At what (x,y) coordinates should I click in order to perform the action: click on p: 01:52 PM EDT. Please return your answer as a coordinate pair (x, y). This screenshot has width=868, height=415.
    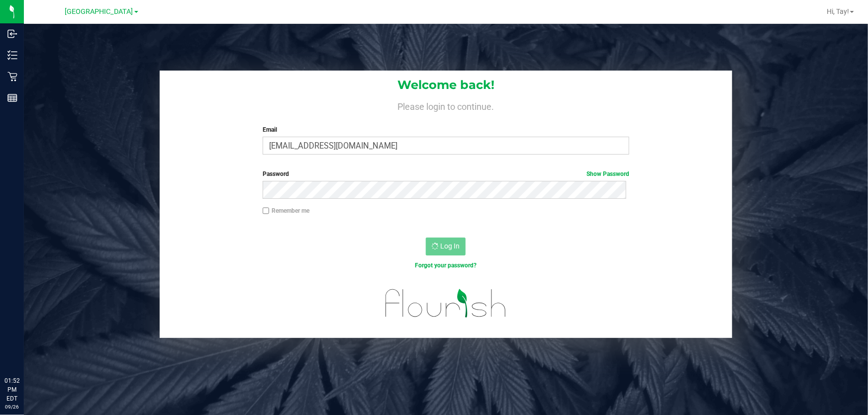
    Looking at the image, I should click on (12, 390).